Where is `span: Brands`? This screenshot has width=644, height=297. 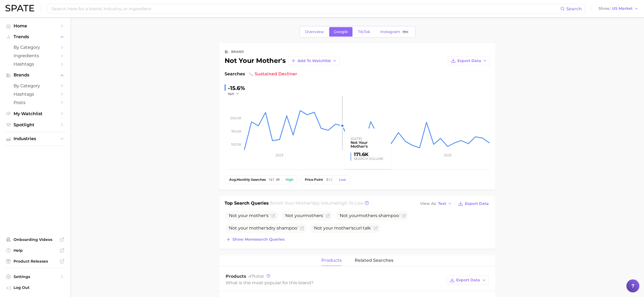 span: Brands is located at coordinates (35, 75).